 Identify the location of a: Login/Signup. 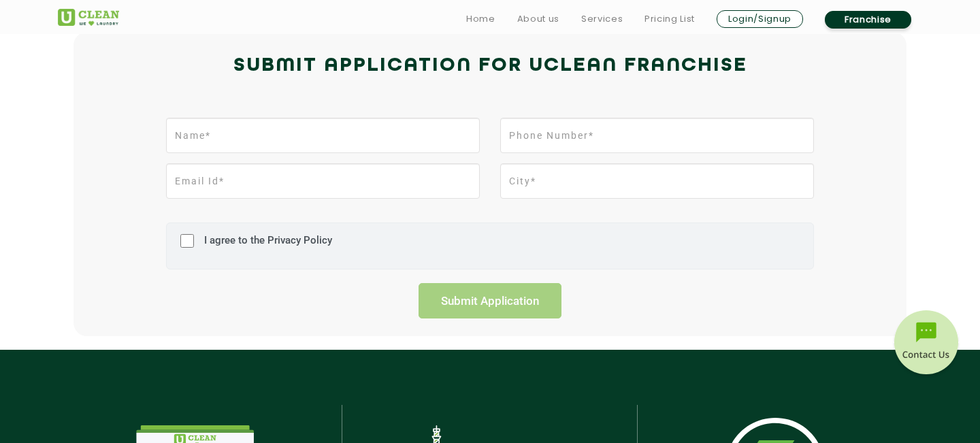
(759, 19).